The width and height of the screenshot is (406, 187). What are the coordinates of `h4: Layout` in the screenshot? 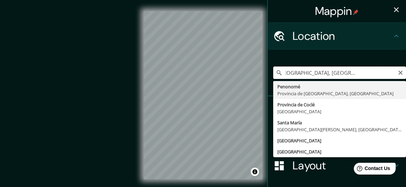 It's located at (342, 165).